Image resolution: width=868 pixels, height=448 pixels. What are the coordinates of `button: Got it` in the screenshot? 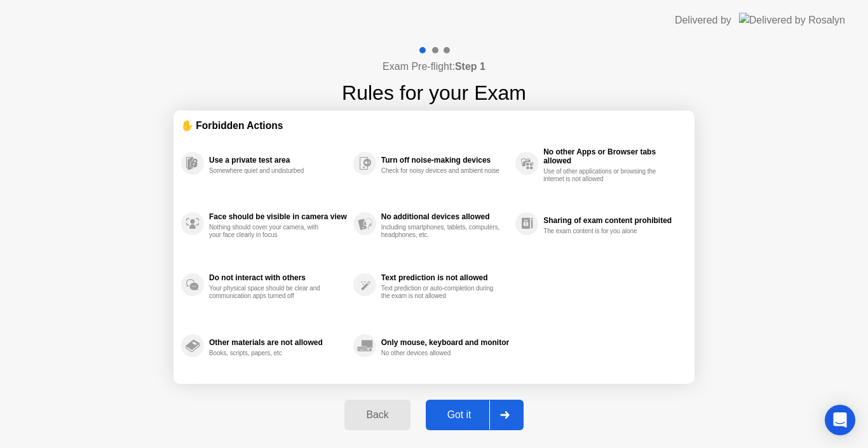 It's located at (474, 415).